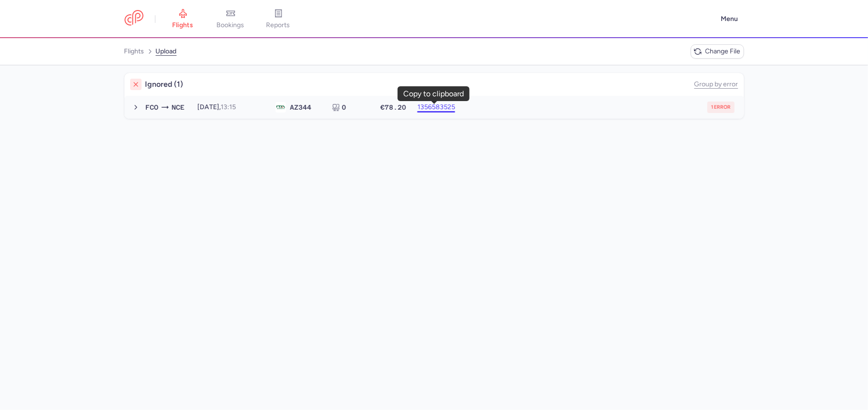  Describe the element at coordinates (418, 84) in the screenshot. I see `h4: Ignored (1)` at that location.